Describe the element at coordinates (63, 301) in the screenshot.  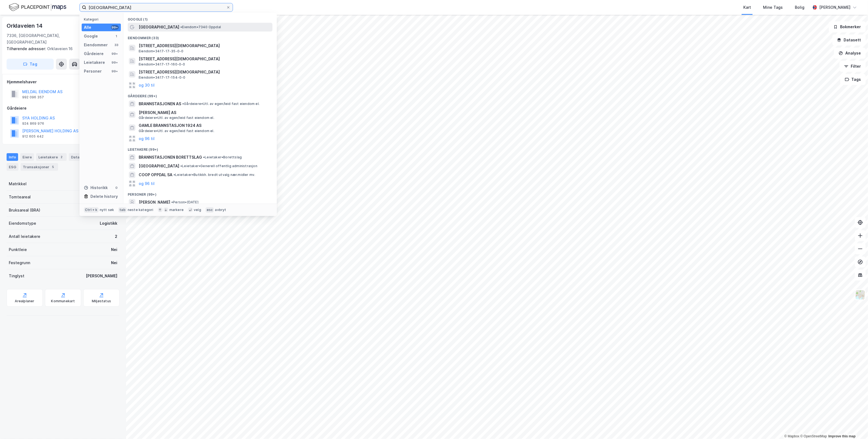
I see `div: Kommunekart` at that location.